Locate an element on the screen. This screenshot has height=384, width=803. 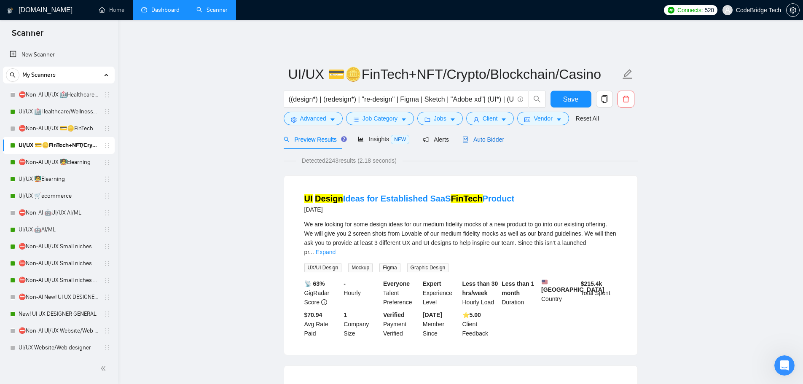
input: Search Freelance Jobs... is located at coordinates (401, 99).